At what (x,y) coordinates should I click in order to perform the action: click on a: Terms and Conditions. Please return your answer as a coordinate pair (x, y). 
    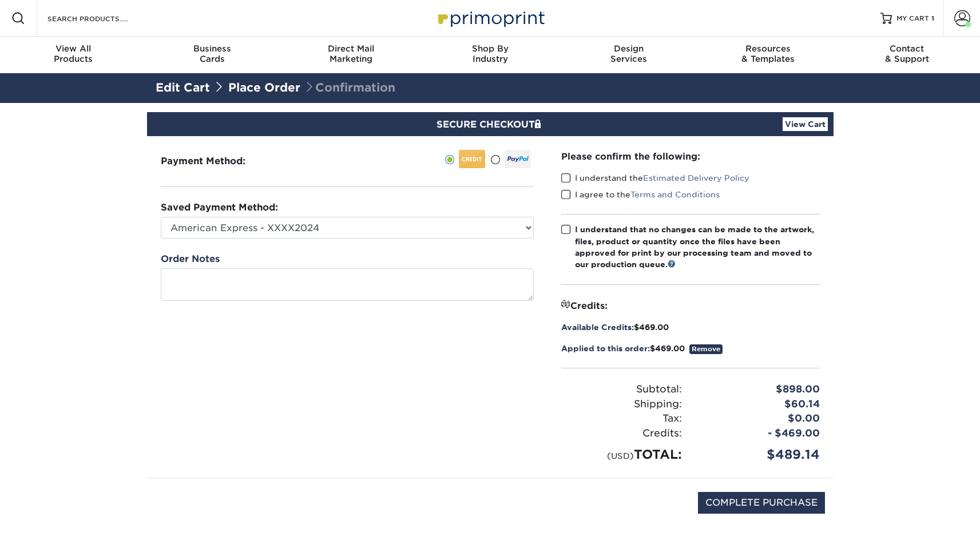
    Looking at the image, I should click on (676, 194).